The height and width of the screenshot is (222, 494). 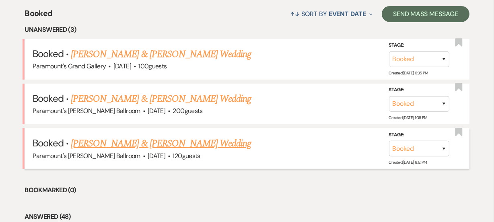 What do you see at coordinates (187, 156) in the screenshot?
I see `span: 120 guests` at bounding box center [187, 156].